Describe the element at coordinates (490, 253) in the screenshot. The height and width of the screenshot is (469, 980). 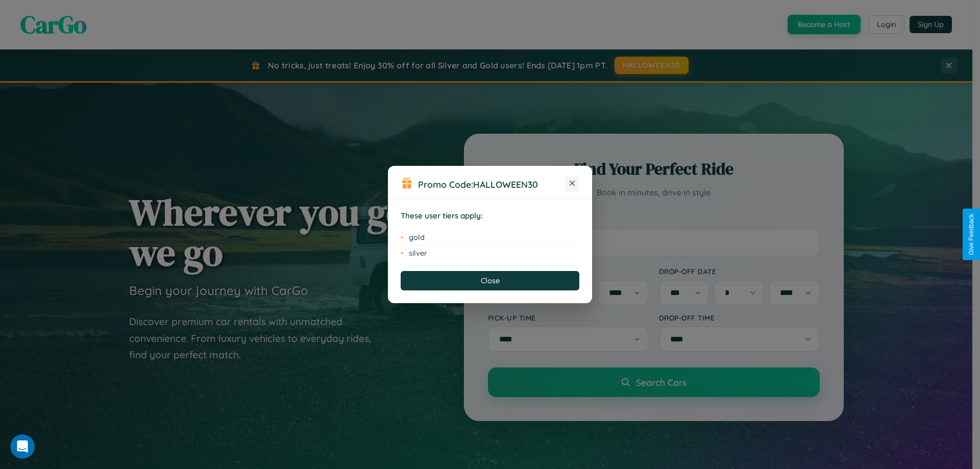
I see `li: silver` at that location.